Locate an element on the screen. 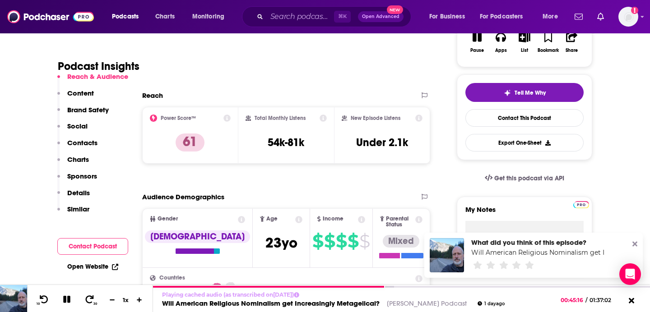 The width and height of the screenshot is (650, 312). button: Open AdvancedNew is located at coordinates (381, 17).